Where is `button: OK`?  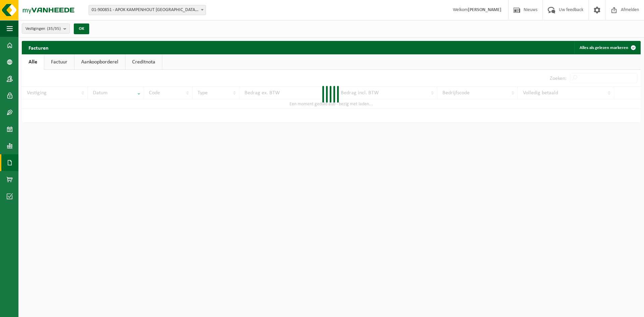 button: OK is located at coordinates (81, 29).